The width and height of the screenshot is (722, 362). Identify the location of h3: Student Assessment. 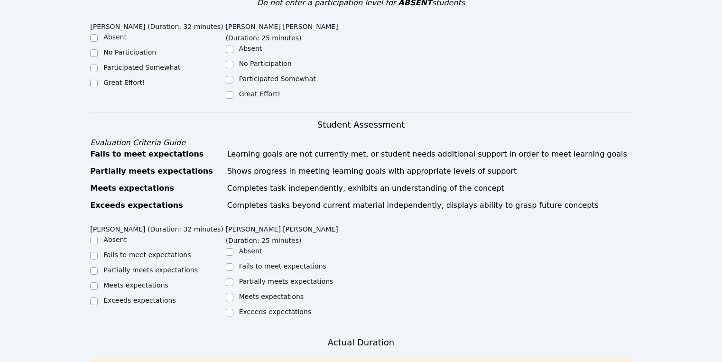
(361, 125).